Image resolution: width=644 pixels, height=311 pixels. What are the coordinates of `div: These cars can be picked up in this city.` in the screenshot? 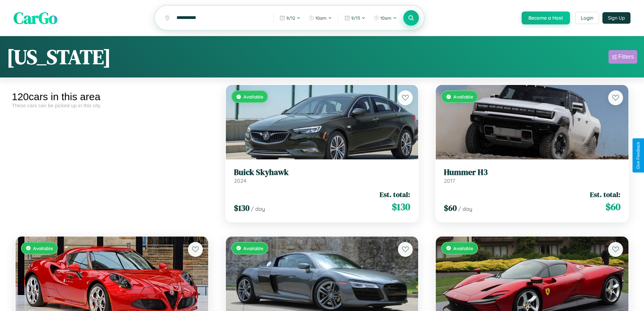 It's located at (112, 105).